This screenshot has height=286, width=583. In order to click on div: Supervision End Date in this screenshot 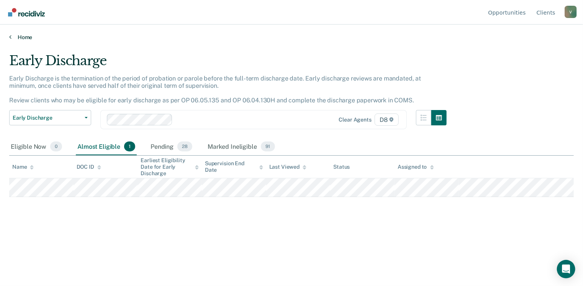, I will do `click(234, 167)`.